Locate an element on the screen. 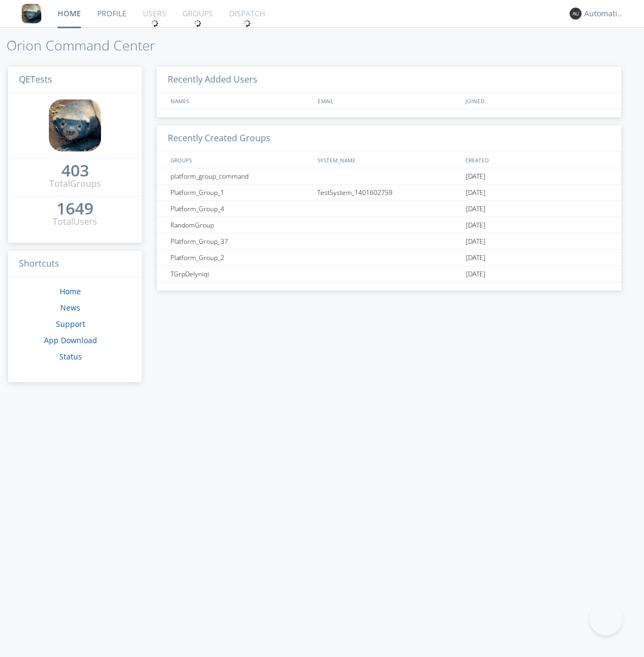  div: GROUPS is located at coordinates (240, 159).